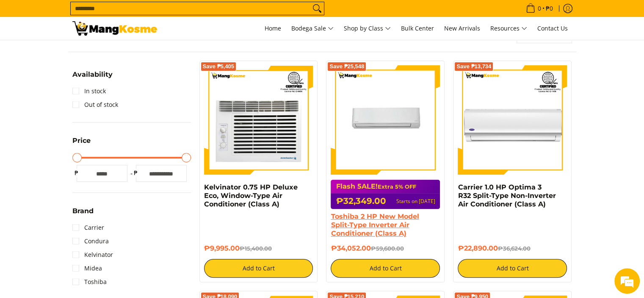  I want to click on a: Out of stock, so click(95, 104).